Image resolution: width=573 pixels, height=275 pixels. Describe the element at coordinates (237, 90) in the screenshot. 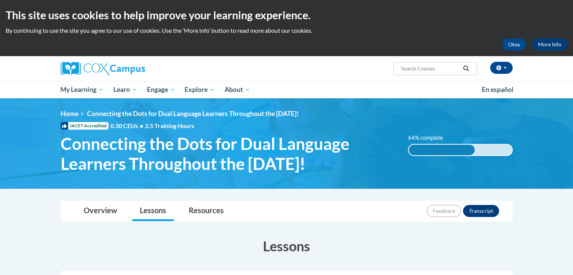

I see `a: About` at that location.